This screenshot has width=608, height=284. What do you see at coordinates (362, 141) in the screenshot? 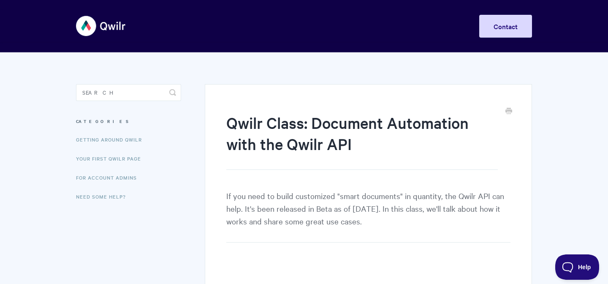
I see `h1: Qwilr Class: Document Automation with the Qwilr API` at bounding box center [362, 141].